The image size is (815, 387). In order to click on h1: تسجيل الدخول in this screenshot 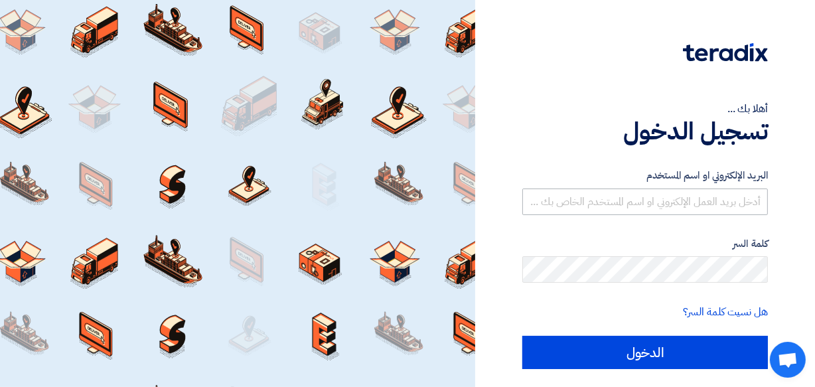, I will do `click(645, 131)`.